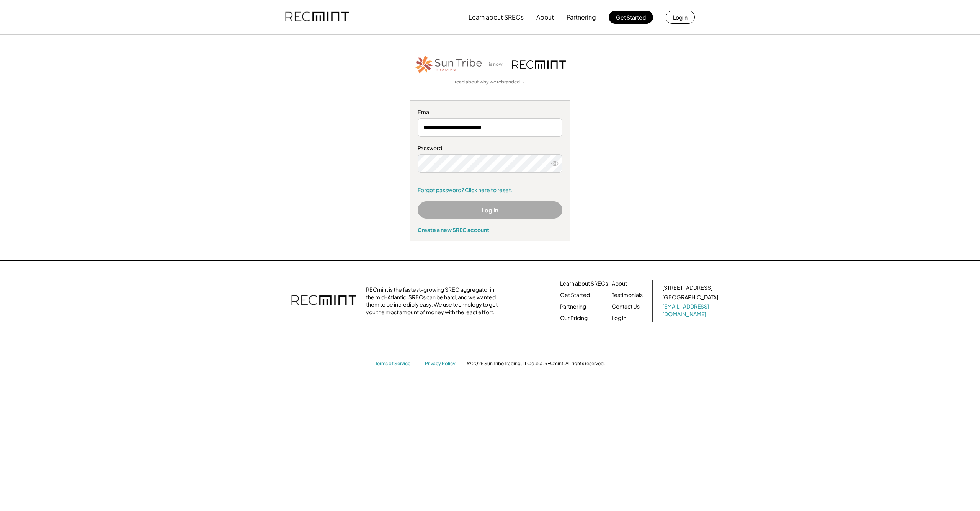 The image size is (980, 511). What do you see at coordinates (584, 284) in the screenshot?
I see `a: Learn about SRECs` at bounding box center [584, 284].